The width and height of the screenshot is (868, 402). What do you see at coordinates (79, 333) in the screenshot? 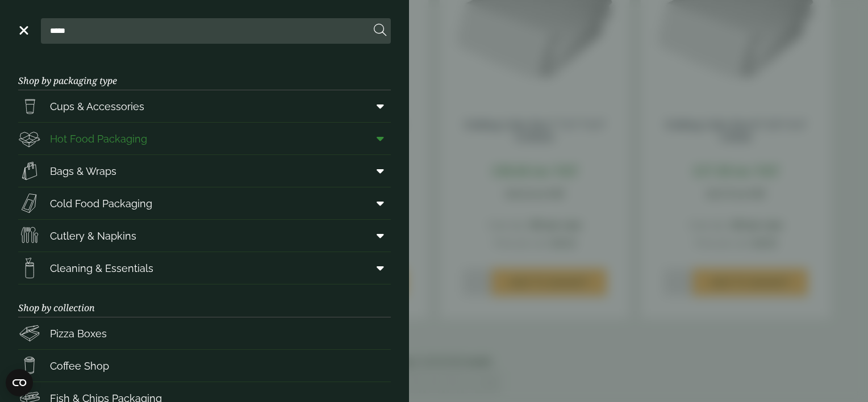
I see `span: Pizza Boxes` at bounding box center [79, 333].